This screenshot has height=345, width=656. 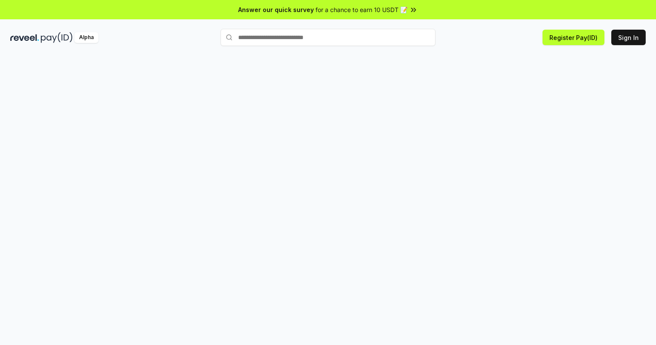 What do you see at coordinates (361, 9) in the screenshot?
I see `span: for a chance to earn 10 USDT 📝` at bounding box center [361, 9].